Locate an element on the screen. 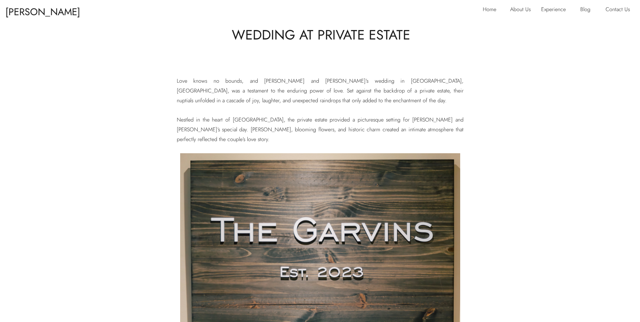  p: Home is located at coordinates (492, 10).